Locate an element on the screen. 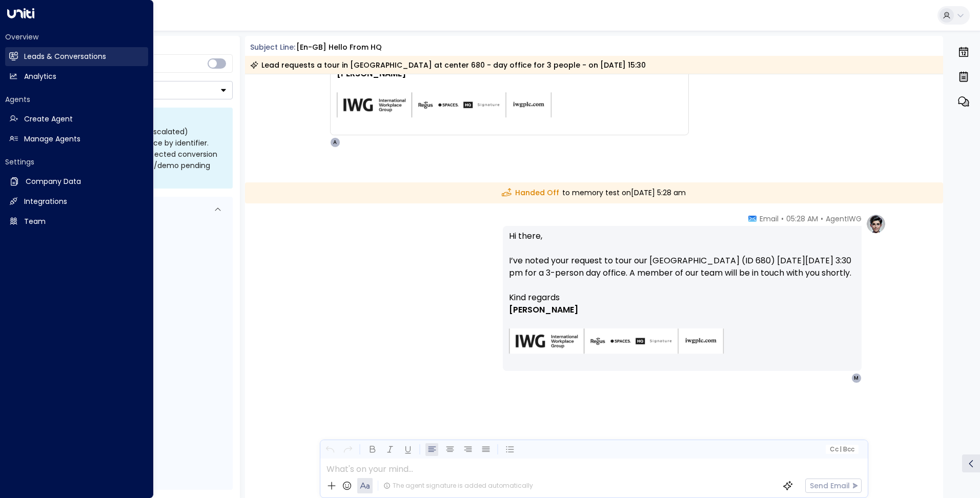 This screenshot has height=498, width=980. h2: Analytics is located at coordinates (40, 76).